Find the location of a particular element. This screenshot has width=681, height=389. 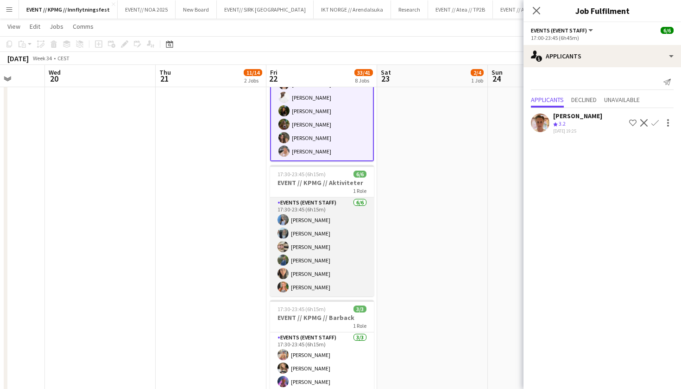

span: Week 34 is located at coordinates (42, 58).